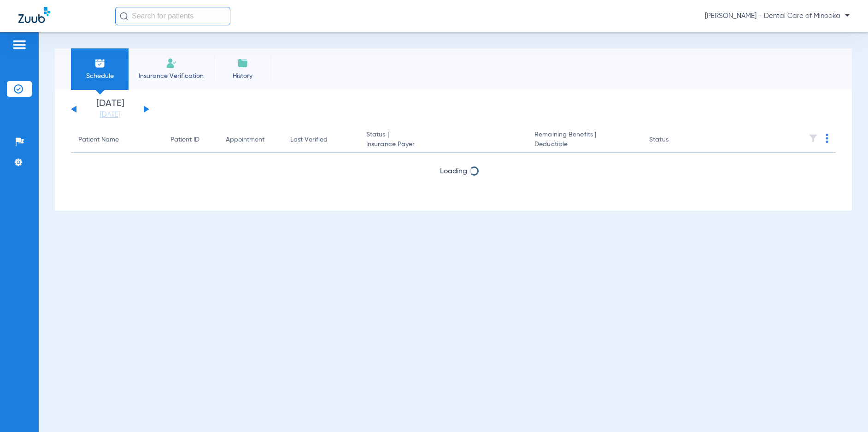 This screenshot has width=868, height=432. I want to click on img: group-dot-blue.svg, so click(826, 138).